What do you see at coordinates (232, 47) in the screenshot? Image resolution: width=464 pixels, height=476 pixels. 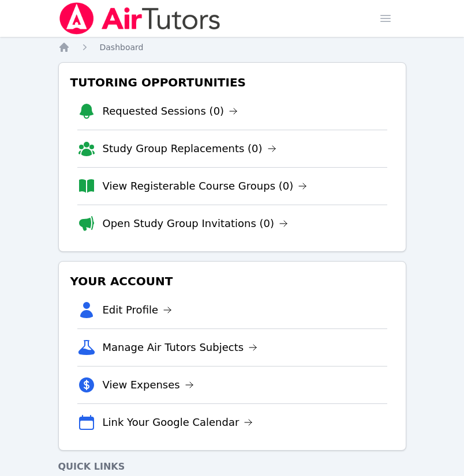 I see `nav: Breadcrumb` at bounding box center [232, 47].